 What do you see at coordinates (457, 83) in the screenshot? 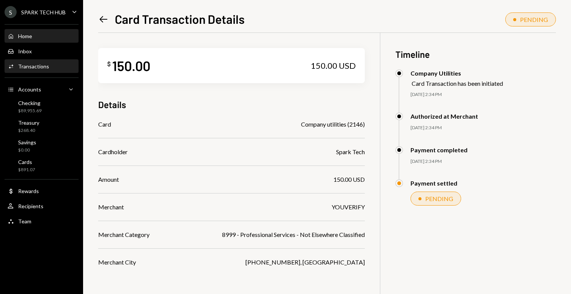
I see `div: Card Transaction has been initiated` at bounding box center [457, 83].